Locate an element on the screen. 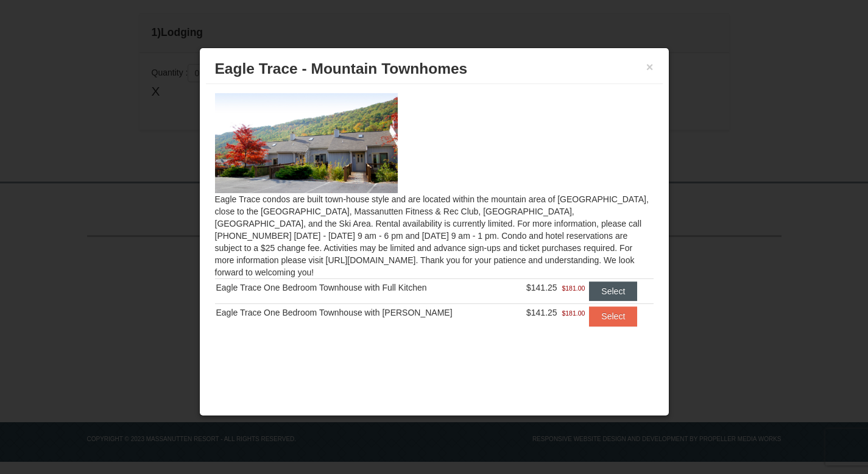 The height and width of the screenshot is (474, 868). img: 19218983-1-9b289e55.jpg is located at coordinates (307, 143).